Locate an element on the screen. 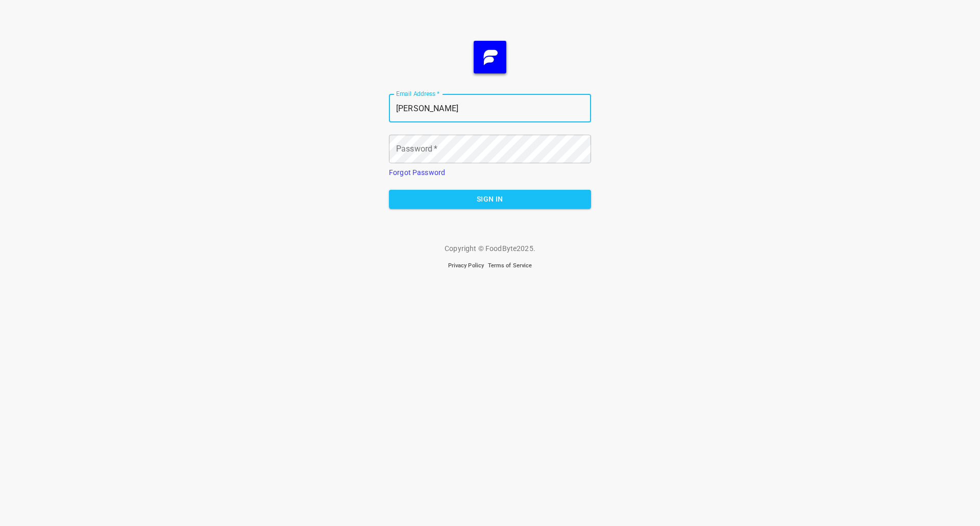 The image size is (980, 526). button: Sign In is located at coordinates (490, 199).